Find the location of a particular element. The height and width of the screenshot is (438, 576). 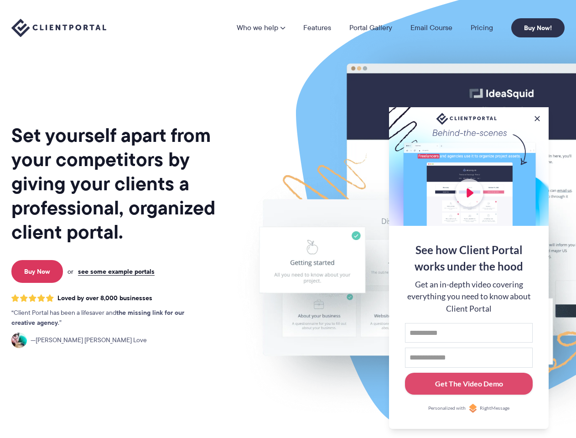

span: Personalized with is located at coordinates (447, 408).